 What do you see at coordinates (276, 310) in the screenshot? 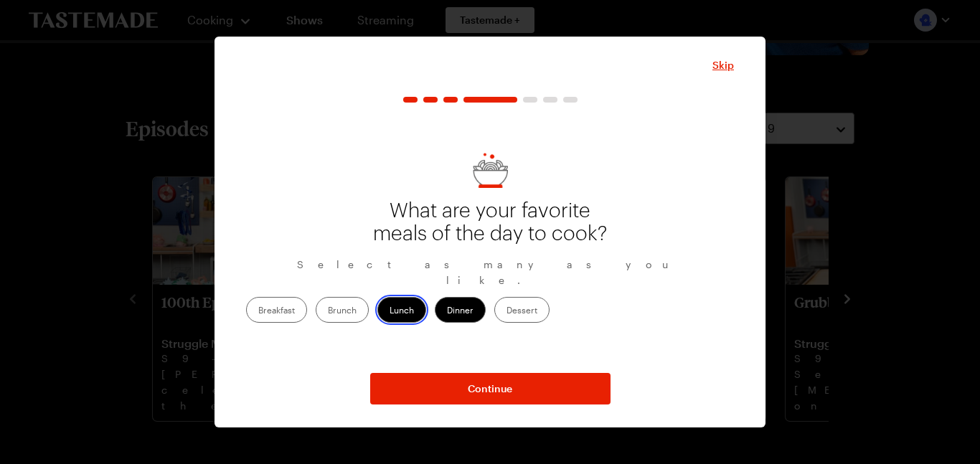
I see `label: Breakfast` at bounding box center [276, 310].